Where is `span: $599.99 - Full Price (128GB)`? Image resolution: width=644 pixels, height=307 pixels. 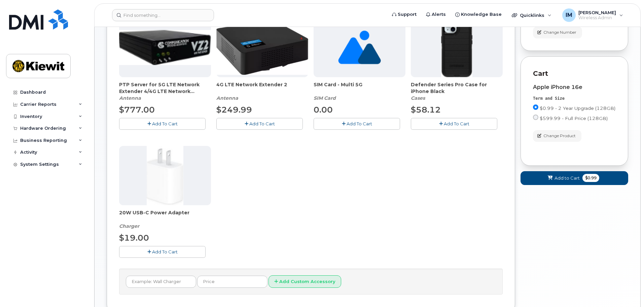
span: $599.99 - Full Price (128GB) is located at coordinates (574, 118).